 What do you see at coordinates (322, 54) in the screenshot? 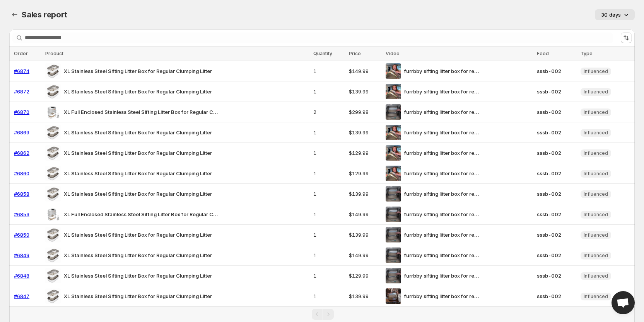
I see `span: Quantity` at bounding box center [322, 54].